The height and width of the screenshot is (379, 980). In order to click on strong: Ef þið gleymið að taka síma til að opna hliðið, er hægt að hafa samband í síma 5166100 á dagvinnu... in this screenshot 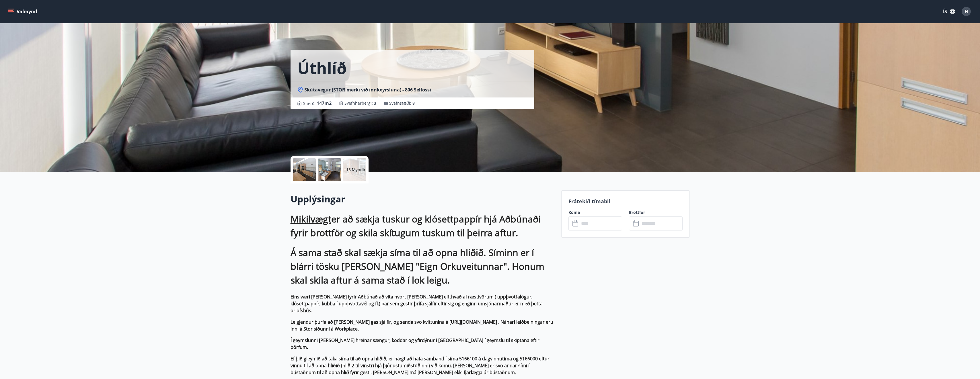, I will do `click(420, 366)`.